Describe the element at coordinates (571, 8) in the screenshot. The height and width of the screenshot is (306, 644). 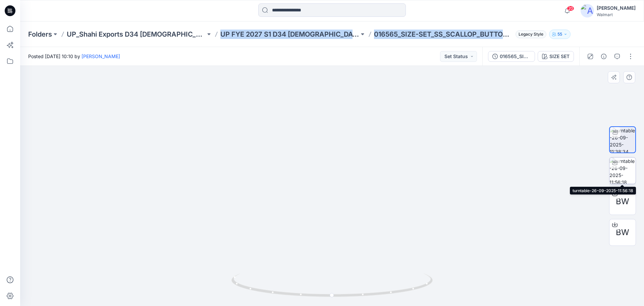
I see `span: 20` at that location.